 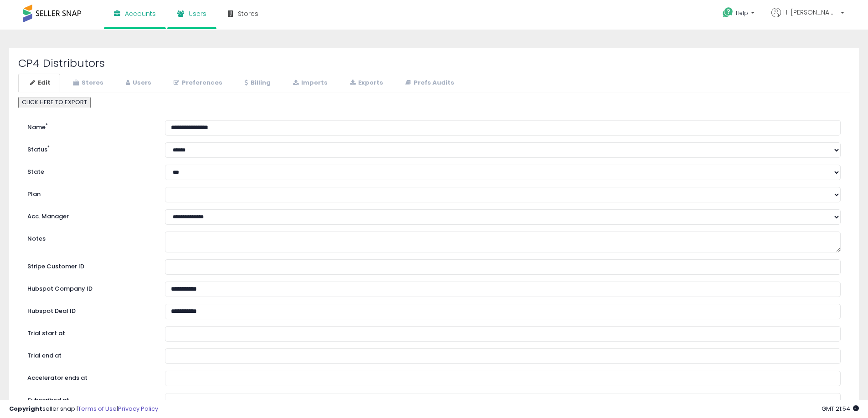 I want to click on a: Prefs Audits, so click(x=429, y=83).